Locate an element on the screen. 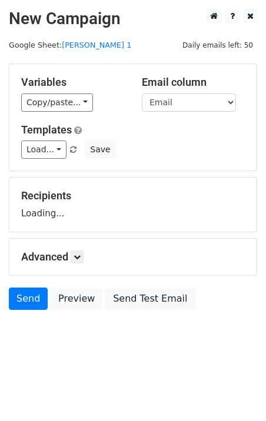 The width and height of the screenshot is (266, 421). div: Loading... is located at coordinates (133, 205).